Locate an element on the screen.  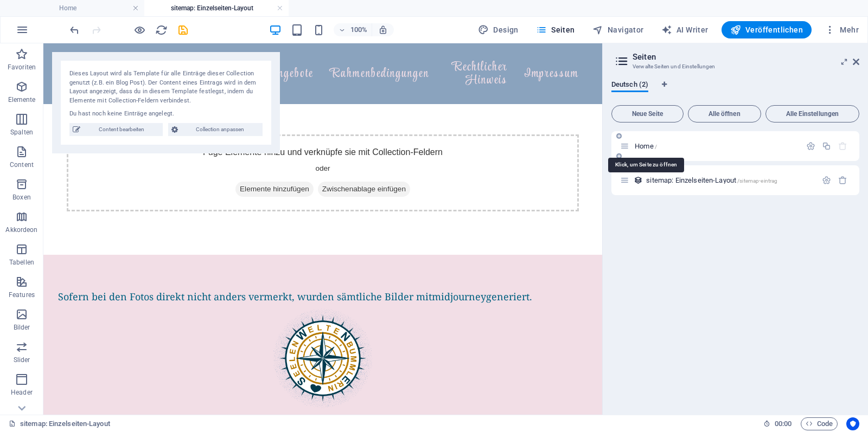
button: 100% is located at coordinates (353, 30).